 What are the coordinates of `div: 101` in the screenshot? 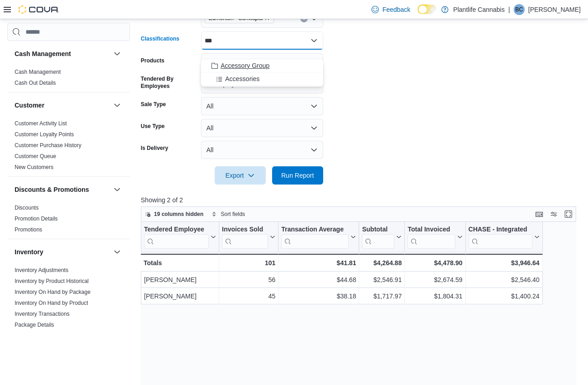 It's located at (249, 263).